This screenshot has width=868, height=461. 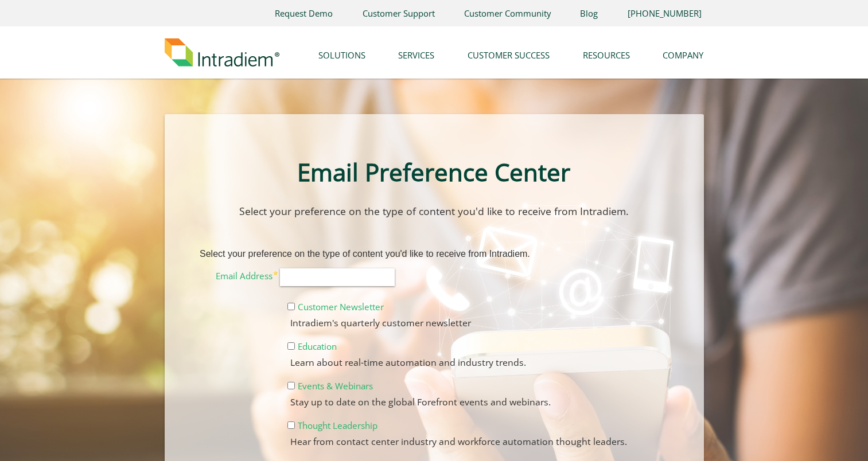 I want to click on a: Solutions, so click(x=345, y=52).